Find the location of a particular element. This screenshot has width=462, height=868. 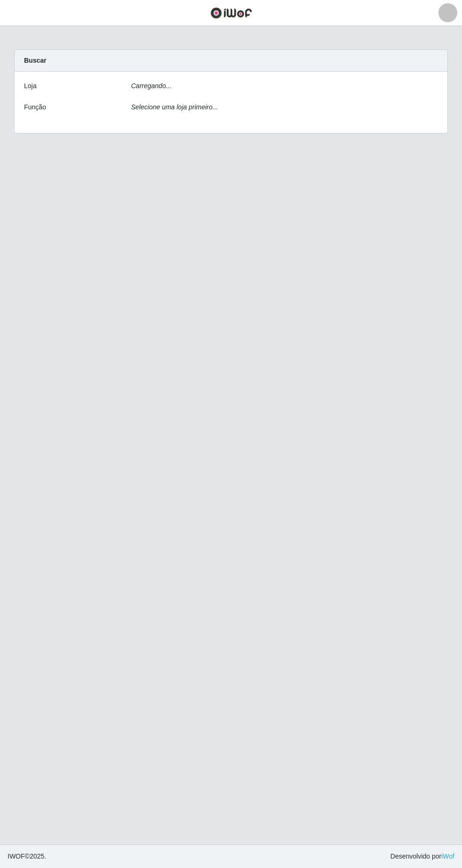

a: iWof is located at coordinates (448, 856).